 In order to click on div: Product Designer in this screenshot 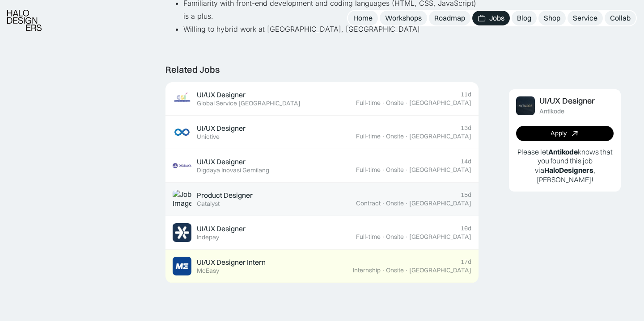, I will do `click(225, 195)`.